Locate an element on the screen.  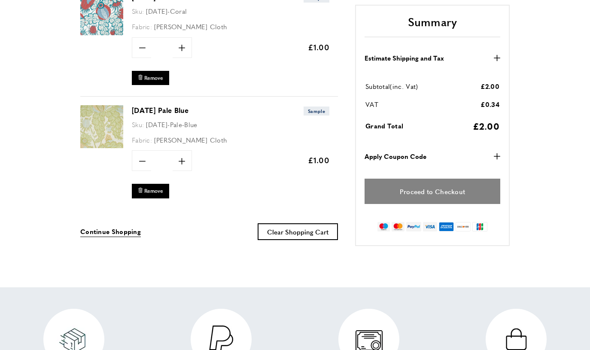
a: Continue Shopping is located at coordinates (110, 231).